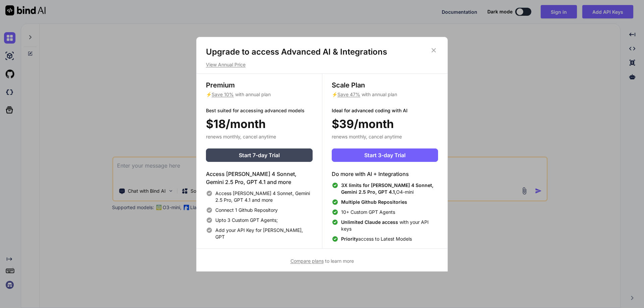  Describe the element at coordinates (385, 155) in the screenshot. I see `span: Start 3-day Trial` at that location.